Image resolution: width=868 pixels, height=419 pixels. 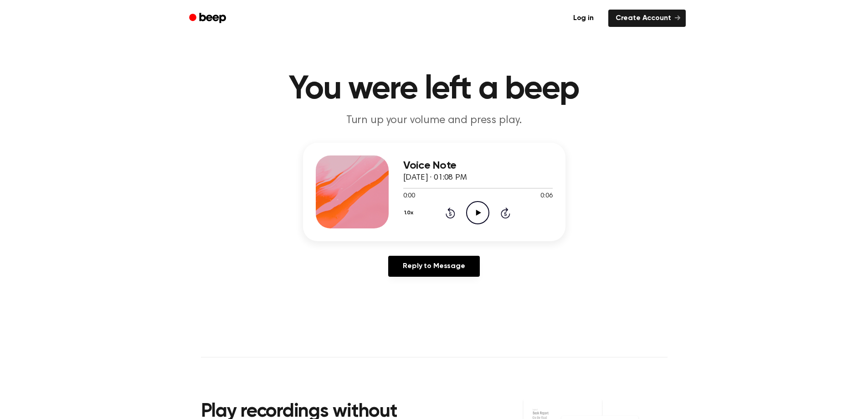 What do you see at coordinates (647, 19) in the screenshot?
I see `a: Create Account` at bounding box center [647, 19].